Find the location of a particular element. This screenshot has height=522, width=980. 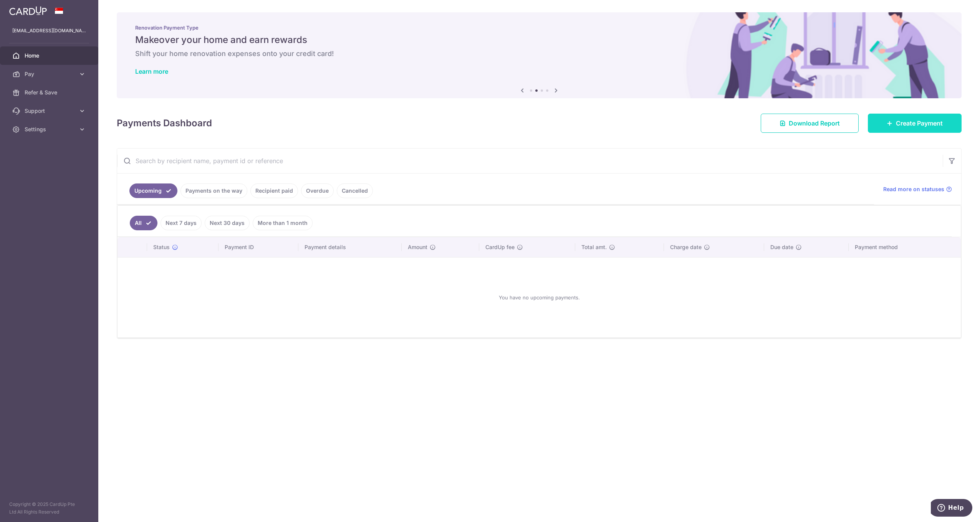

span: Settings is located at coordinates (50, 130).